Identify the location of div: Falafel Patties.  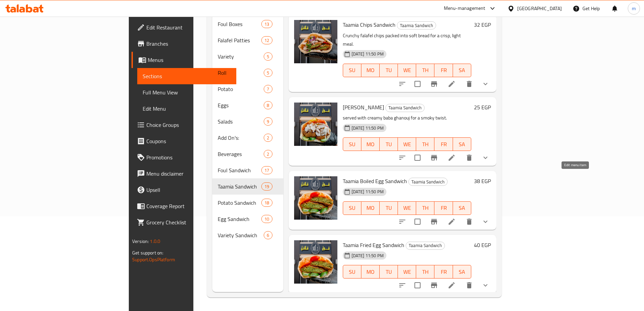
(240, 40).